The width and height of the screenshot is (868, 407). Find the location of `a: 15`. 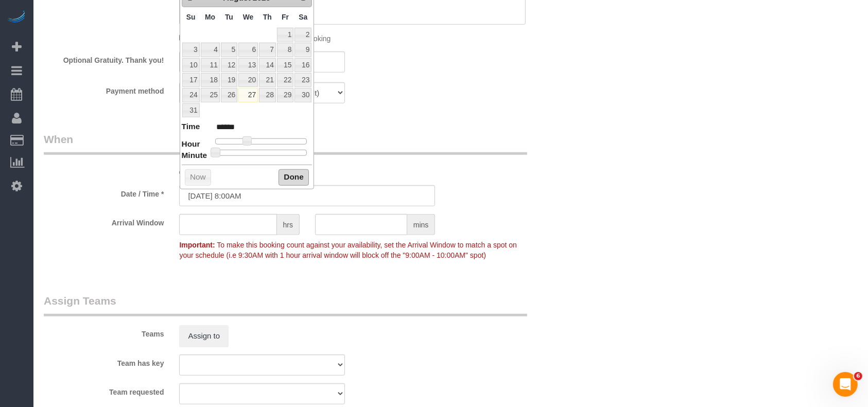

a: 15 is located at coordinates (285, 65).